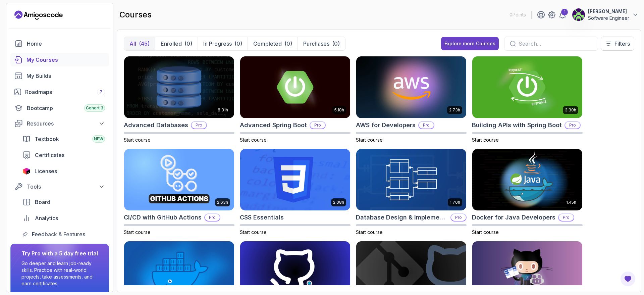 The width and height of the screenshot is (644, 295). What do you see at coordinates (518, 15) in the screenshot?
I see `p: 0 Points` at bounding box center [518, 15].